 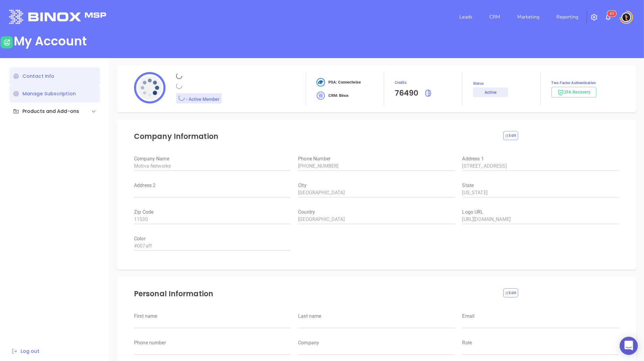 I want to click on a: Reporting, so click(x=567, y=17).